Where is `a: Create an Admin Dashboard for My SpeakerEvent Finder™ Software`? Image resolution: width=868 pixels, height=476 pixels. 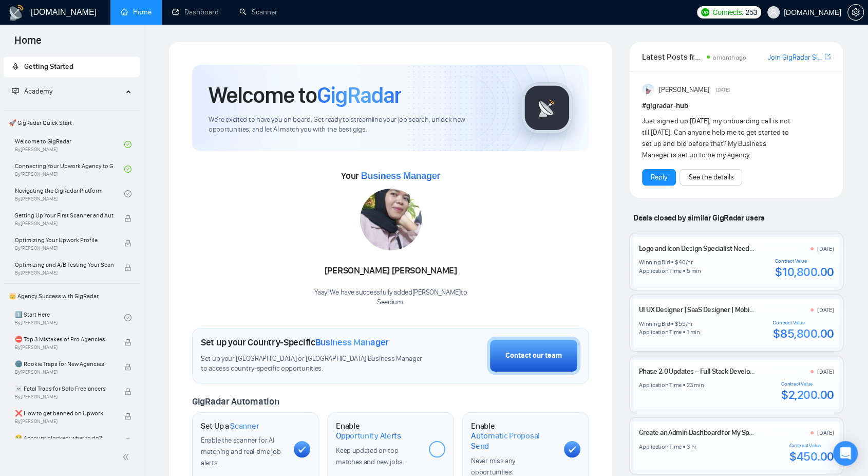 a: Create an Admin Dashboard for My SpeakerEvent Finder™ Software is located at coordinates (737, 432).